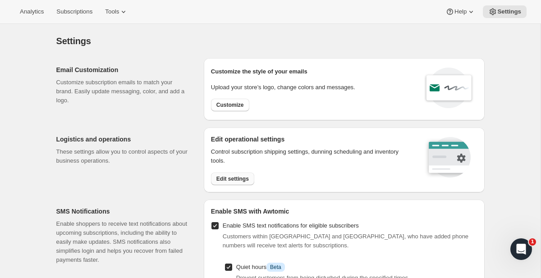 The image size is (541, 278). I want to click on h2: Email Customization, so click(123, 70).